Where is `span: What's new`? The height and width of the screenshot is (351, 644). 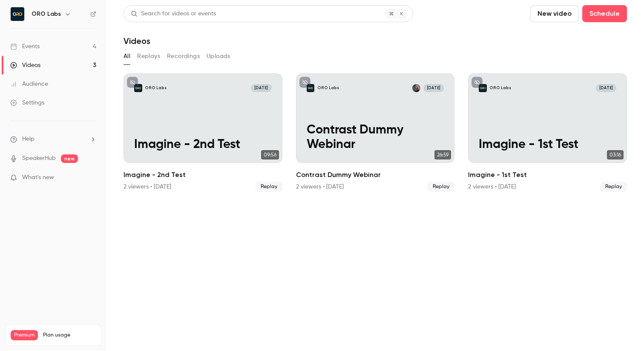 span: What's new is located at coordinates (38, 177).